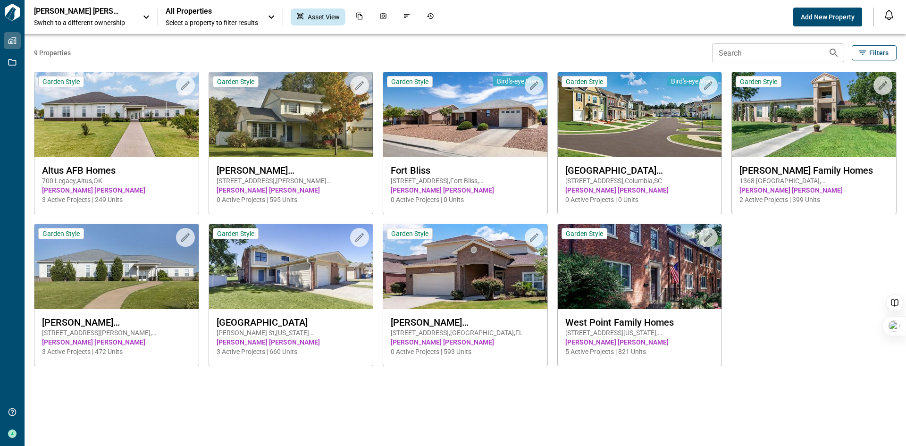 The width and height of the screenshot is (906, 446). Describe the element at coordinates (371, 53) in the screenshot. I see `span: 9 Properties` at that location.